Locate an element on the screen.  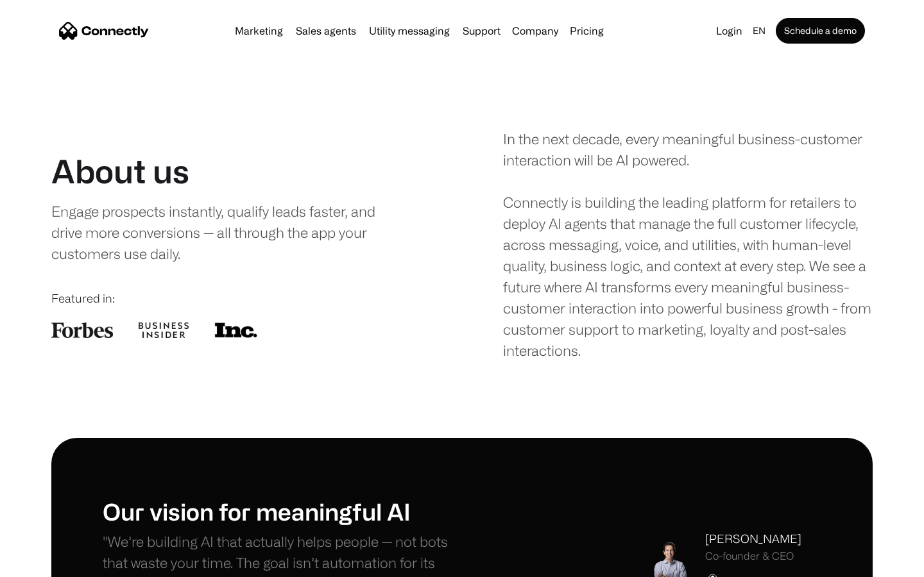
div: In the next decade, every meaningful business-customer interaction will be AI powered. Connectly ... is located at coordinates (688, 244).